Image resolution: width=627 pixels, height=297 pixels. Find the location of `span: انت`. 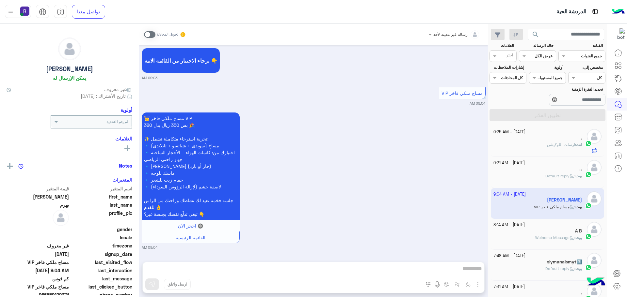

span: انت is located at coordinates (579, 145).